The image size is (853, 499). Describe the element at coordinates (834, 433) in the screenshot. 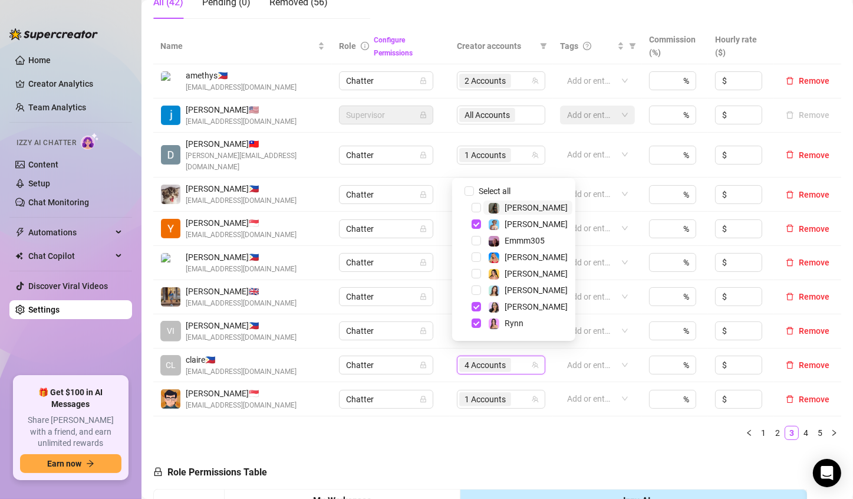

I see `span: right` at that location.